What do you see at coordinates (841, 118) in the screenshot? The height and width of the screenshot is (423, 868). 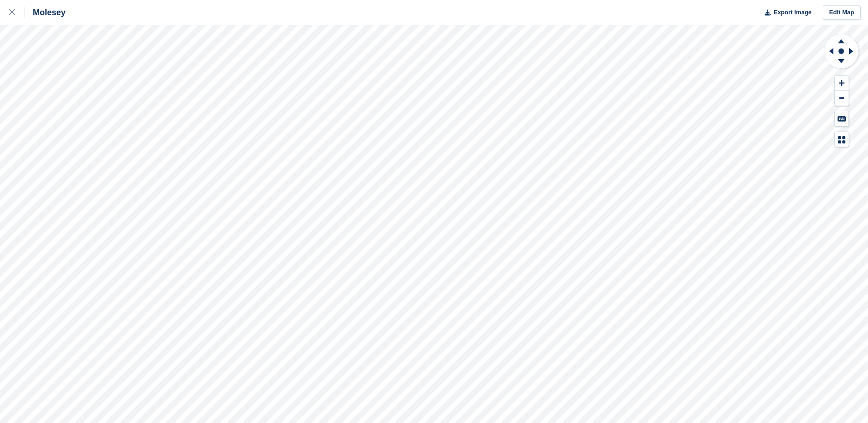 I see `button: Keyboard Shortcuts` at bounding box center [841, 118].